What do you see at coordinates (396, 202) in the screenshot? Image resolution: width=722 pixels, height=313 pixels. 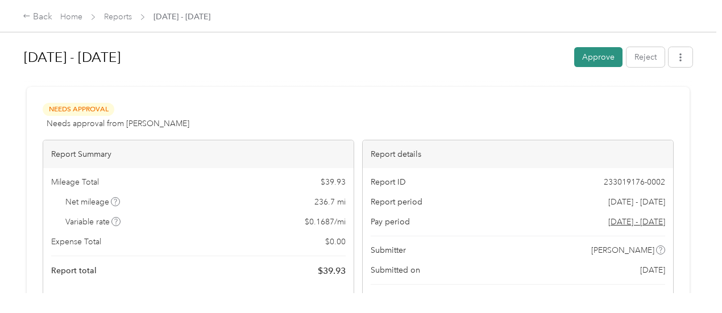 I see `span: Report period` at bounding box center [396, 202].